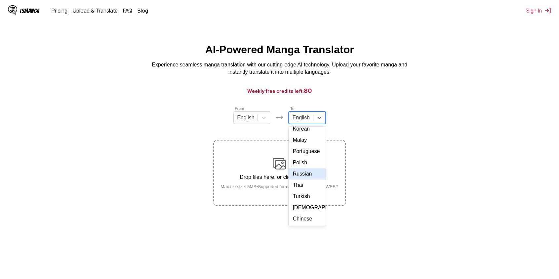 This screenshot has height=279, width=559. I want to click on div: Portuguese, so click(307, 151).